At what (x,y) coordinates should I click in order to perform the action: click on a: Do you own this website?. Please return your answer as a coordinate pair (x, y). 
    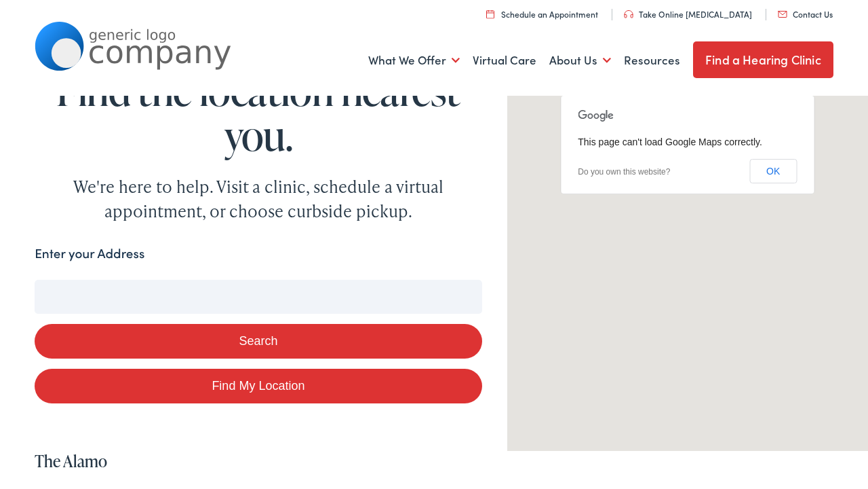
    Looking at the image, I should click on (624, 172).